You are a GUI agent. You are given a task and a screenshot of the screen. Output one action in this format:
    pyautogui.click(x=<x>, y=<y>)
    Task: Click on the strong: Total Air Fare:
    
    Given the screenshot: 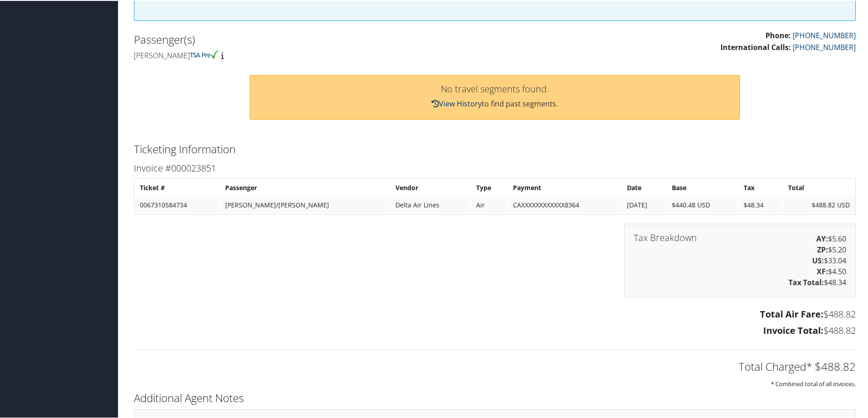 What is the action you would take?
    pyautogui.click(x=792, y=313)
    